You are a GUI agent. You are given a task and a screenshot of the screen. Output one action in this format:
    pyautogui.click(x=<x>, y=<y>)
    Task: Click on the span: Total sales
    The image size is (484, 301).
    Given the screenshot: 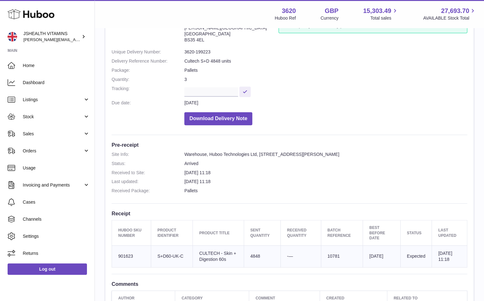 What is the action you would take?
    pyautogui.click(x=384, y=18)
    